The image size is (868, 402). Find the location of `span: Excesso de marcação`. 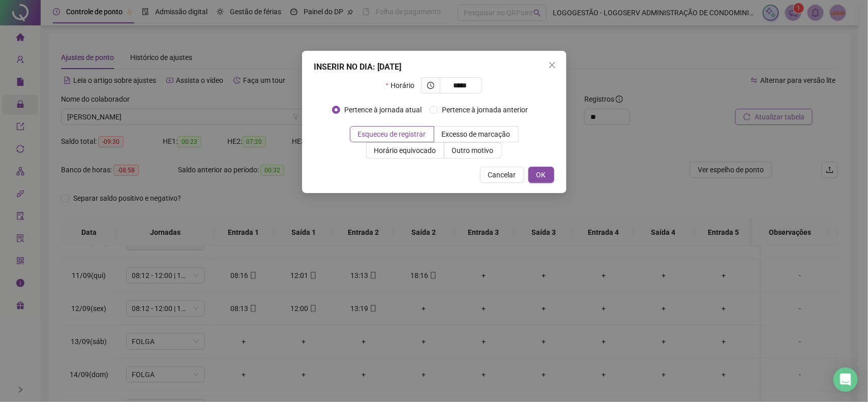

span: Excesso de marcação is located at coordinates (477, 134).